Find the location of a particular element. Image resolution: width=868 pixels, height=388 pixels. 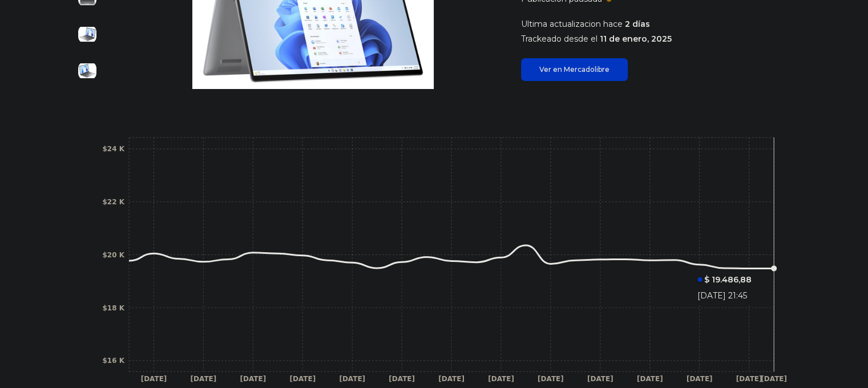

tspan: $20 K is located at coordinates (113, 255).